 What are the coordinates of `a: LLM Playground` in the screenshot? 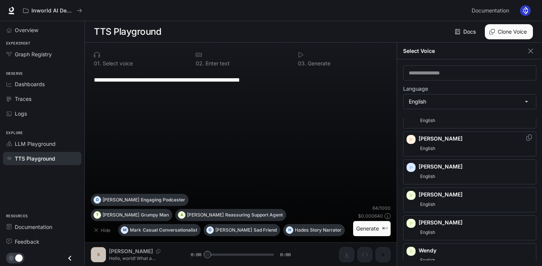 It's located at (42, 144).